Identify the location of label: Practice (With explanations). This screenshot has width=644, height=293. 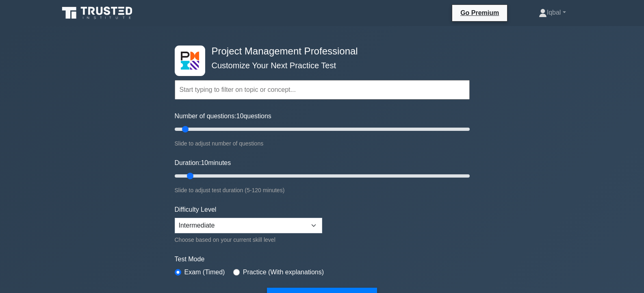
(283, 272).